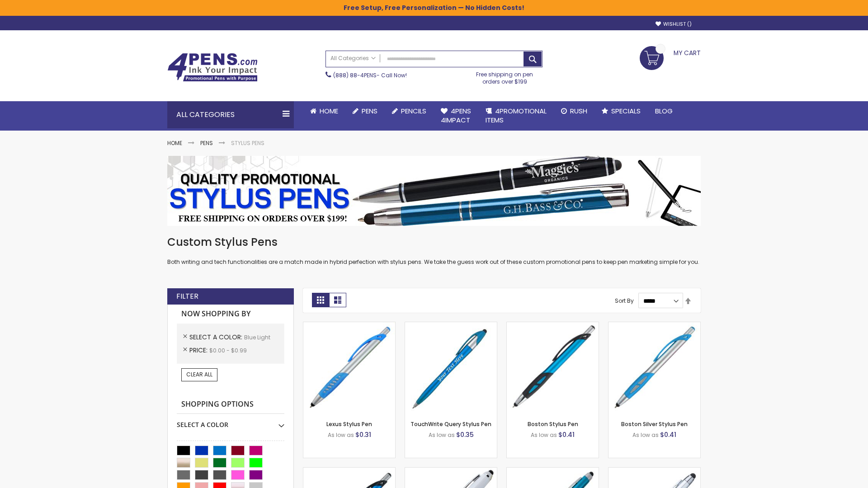 The image size is (868, 488). I want to click on label: Sort By, so click(624, 300).